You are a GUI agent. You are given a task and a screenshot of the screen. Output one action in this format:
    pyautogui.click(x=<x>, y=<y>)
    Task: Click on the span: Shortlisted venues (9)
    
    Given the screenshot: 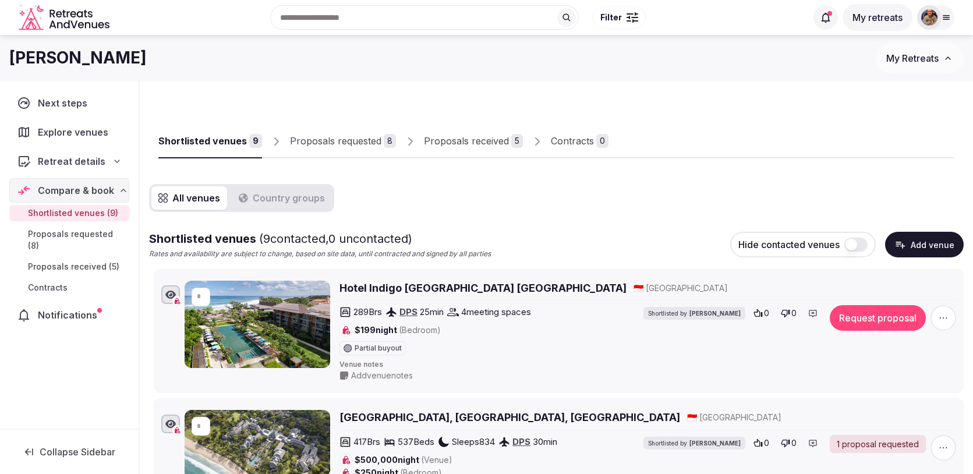 What is the action you would take?
    pyautogui.click(x=73, y=213)
    